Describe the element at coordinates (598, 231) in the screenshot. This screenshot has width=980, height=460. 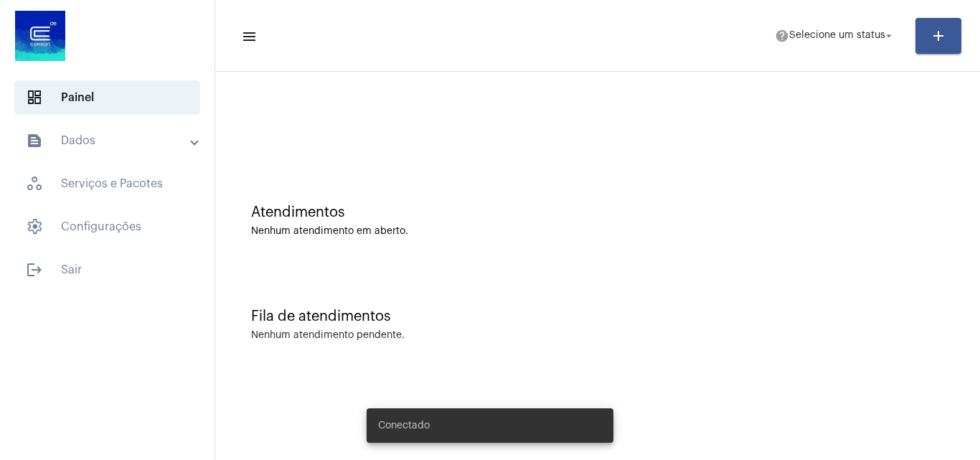
I see `div: Nenhum atendimento em aberto.` at that location.